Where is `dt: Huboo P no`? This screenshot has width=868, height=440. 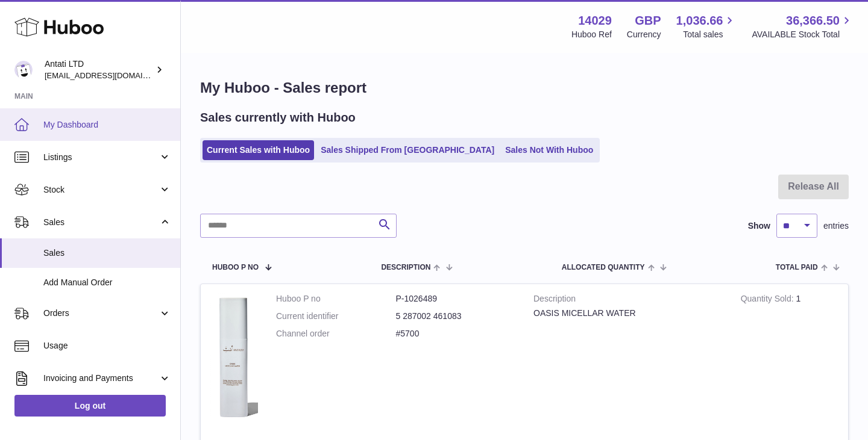 dt: Huboo P no is located at coordinates (336, 299).